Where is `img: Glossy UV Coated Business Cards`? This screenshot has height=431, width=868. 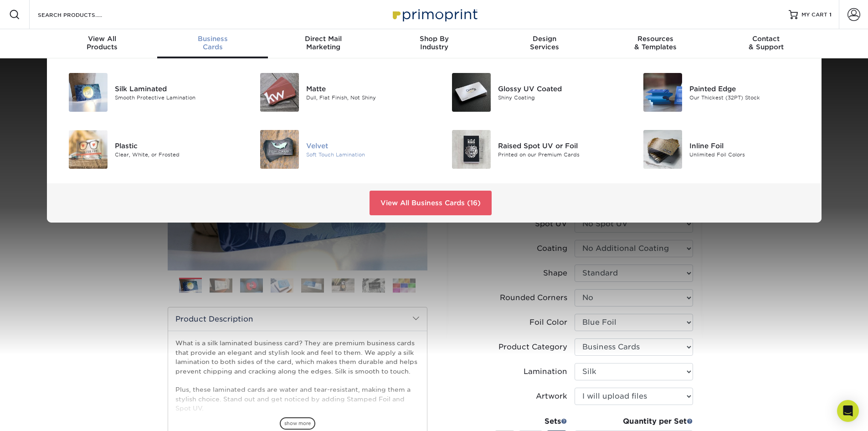
img: Glossy UV Coated Business Cards is located at coordinates (471, 92).